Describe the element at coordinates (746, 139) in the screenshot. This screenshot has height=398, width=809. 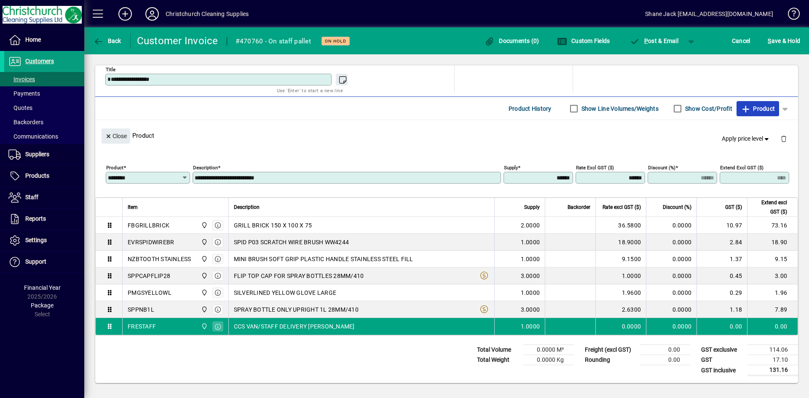
I see `span: Apply price level` at that location.